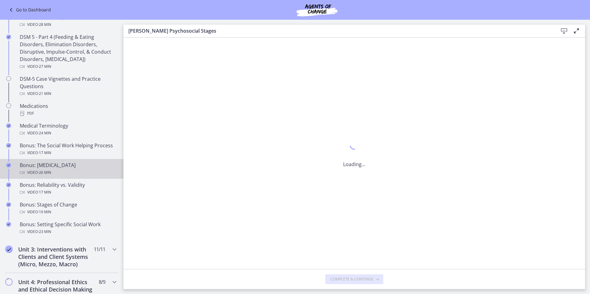  What do you see at coordinates (354, 165) in the screenshot?
I see `p: Loading...` at bounding box center [354, 165].